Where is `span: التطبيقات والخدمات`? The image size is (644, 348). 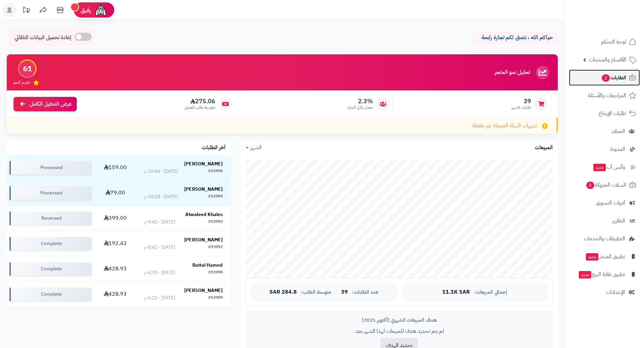 span: التطبيقات والخدمات is located at coordinates (605, 239).